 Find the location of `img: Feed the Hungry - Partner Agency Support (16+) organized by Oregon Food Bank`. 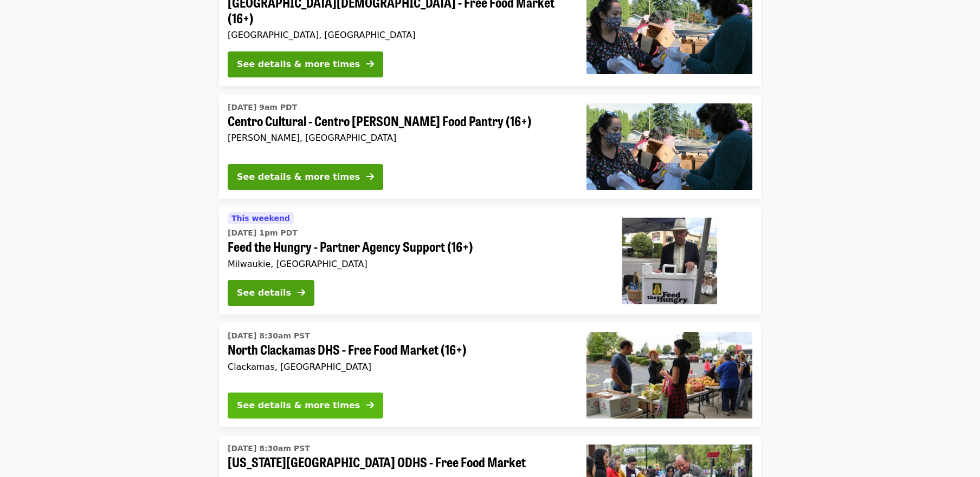

img: Feed the Hungry - Partner Agency Support (16+) organized by Oregon Food Bank is located at coordinates (669, 261).